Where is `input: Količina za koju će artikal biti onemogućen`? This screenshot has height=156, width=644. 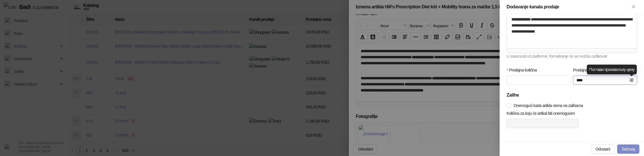 input: Količina za koju će artikal biti onemogućen is located at coordinates (543, 124).